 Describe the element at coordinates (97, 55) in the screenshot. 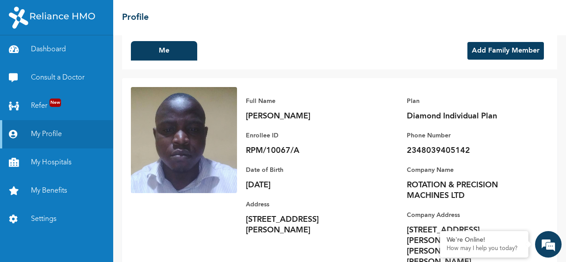

I see `div: Chat with us now` at that location.